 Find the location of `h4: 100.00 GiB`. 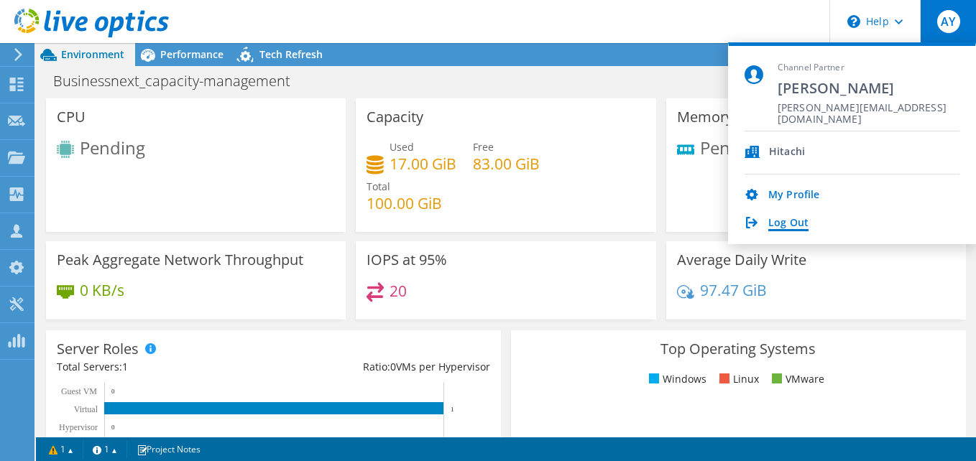

h4: 100.00 GiB is located at coordinates (404, 203).